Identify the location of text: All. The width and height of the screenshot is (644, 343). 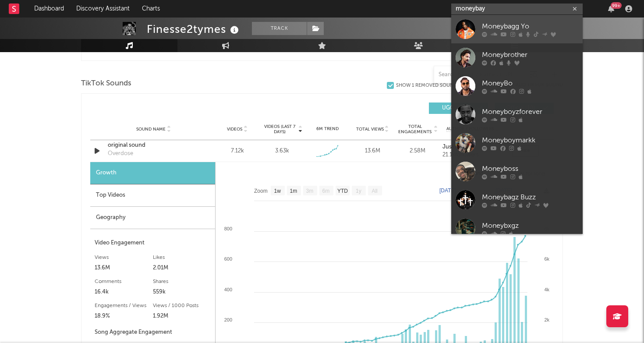
(374, 191).